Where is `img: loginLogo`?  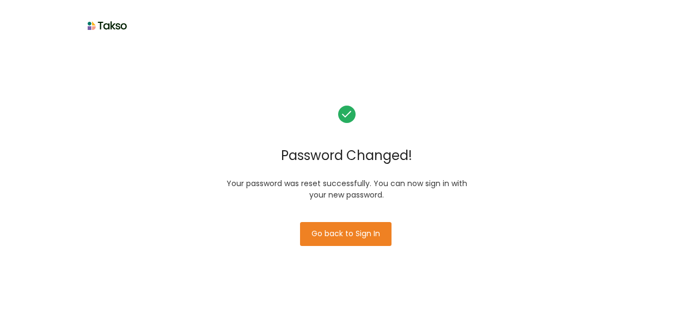
img: loginLogo is located at coordinates (107, 26).